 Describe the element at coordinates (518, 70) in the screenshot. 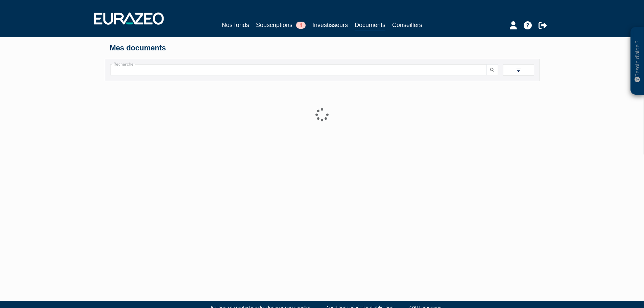

I see `img: filter.svg` at that location.